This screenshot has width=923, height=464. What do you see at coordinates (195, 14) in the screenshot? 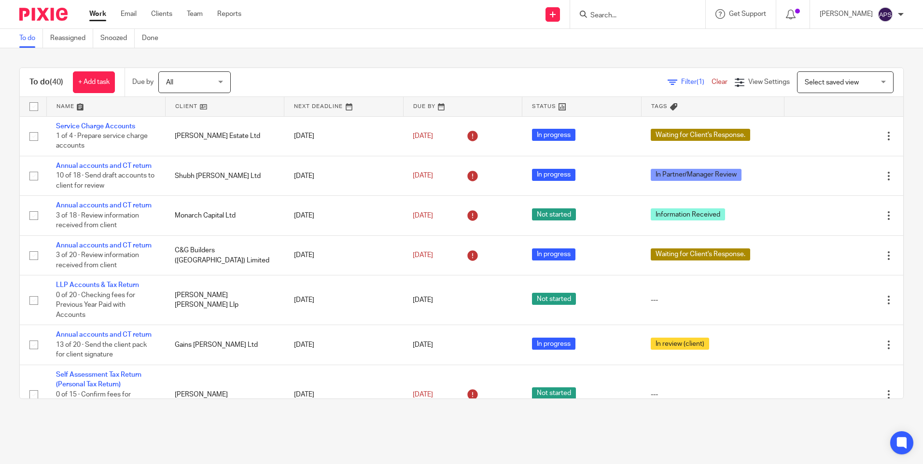
I see `a: Team` at bounding box center [195, 14].